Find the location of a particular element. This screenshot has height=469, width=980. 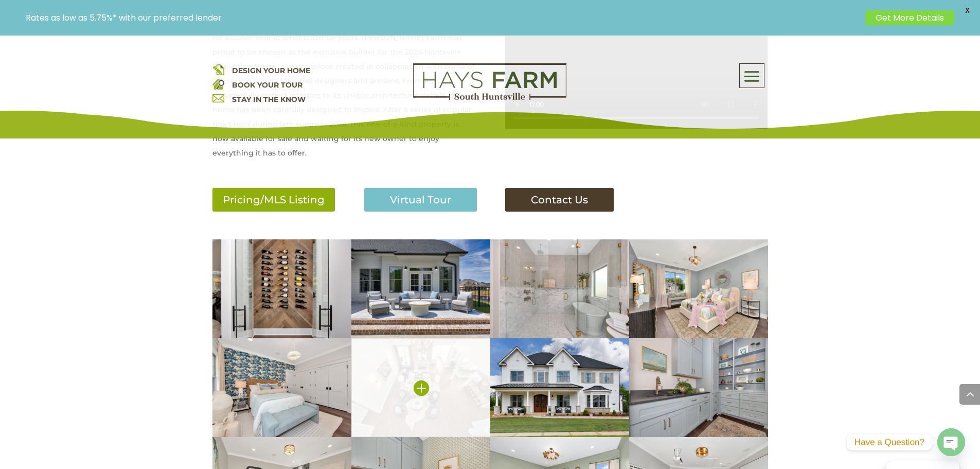

img: 2106-Forest-Gate-8-400x284.jpg is located at coordinates (421, 289).